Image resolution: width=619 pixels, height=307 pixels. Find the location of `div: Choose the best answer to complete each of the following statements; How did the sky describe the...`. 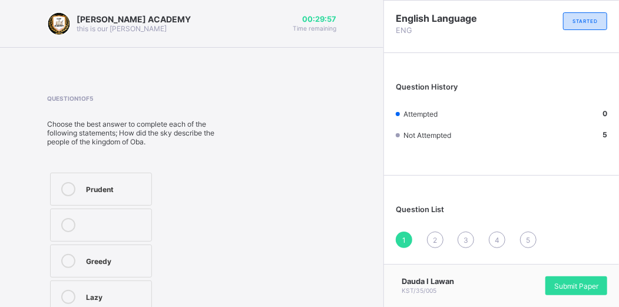

div: Choose the best answer to complete each of the following statements; How did the sky describe the... is located at coordinates (137, 133).